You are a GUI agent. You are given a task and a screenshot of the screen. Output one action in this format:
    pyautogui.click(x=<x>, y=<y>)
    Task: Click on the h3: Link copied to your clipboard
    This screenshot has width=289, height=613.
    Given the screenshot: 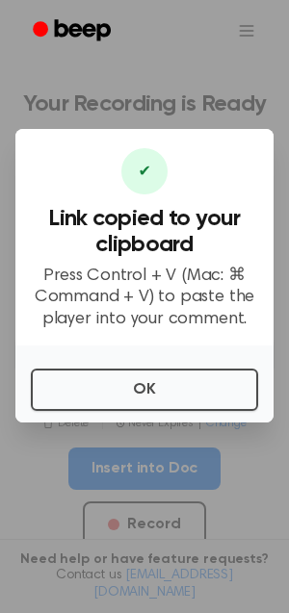 What is the action you would take?
    pyautogui.click(x=144, y=232)
    